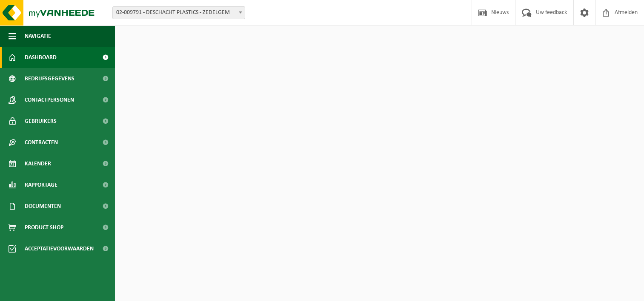 This screenshot has width=644, height=301. Describe the element at coordinates (49, 100) in the screenshot. I see `span: Contactpersonen` at that location.